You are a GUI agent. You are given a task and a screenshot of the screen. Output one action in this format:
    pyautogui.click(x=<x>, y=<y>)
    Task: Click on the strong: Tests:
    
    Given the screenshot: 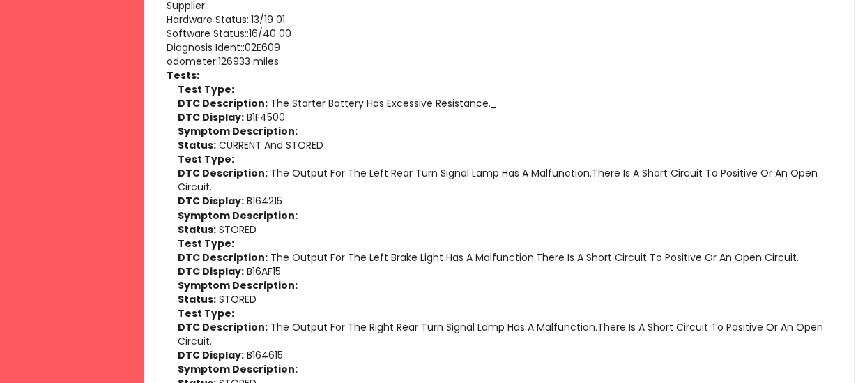 What is the action you would take?
    pyautogui.click(x=183, y=75)
    